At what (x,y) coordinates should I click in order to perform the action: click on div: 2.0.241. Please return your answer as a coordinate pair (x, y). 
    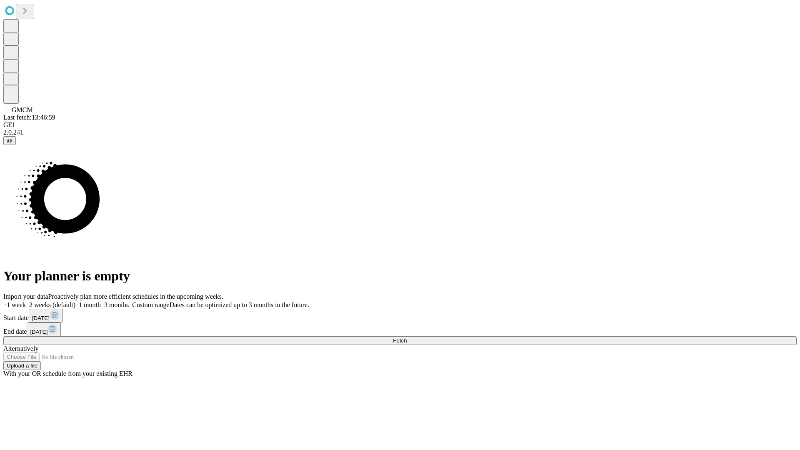
    Looking at the image, I should click on (400, 133).